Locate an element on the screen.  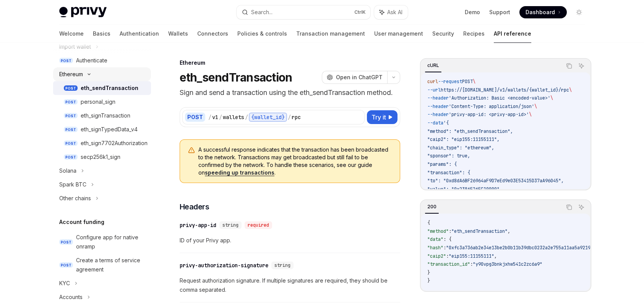
div: secp256k1_sign is located at coordinates (100, 157).